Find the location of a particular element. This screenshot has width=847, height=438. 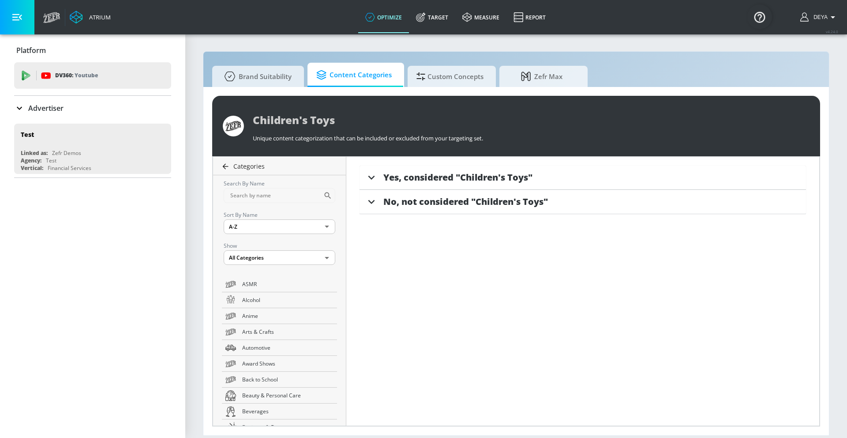

span: Brand Suitability is located at coordinates (256, 76).